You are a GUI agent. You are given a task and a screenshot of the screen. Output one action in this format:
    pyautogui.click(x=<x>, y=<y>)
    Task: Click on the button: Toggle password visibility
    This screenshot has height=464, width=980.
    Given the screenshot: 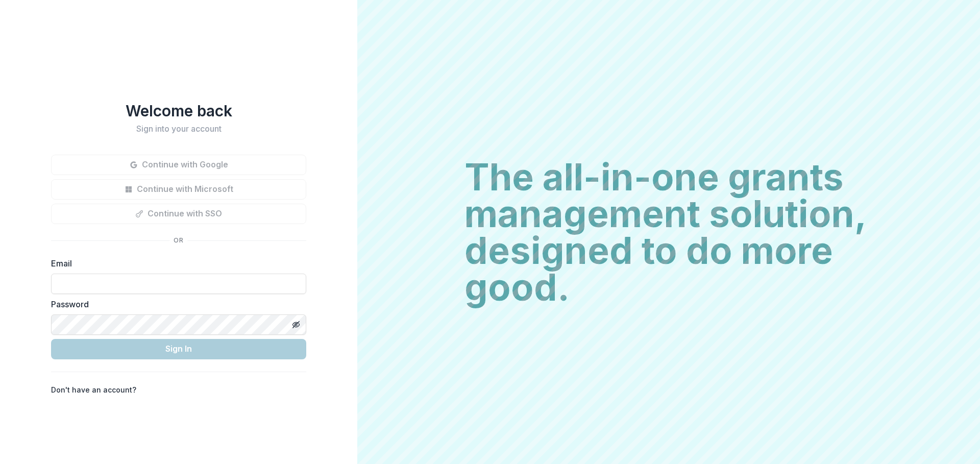 What is the action you would take?
    pyautogui.click(x=295, y=325)
    